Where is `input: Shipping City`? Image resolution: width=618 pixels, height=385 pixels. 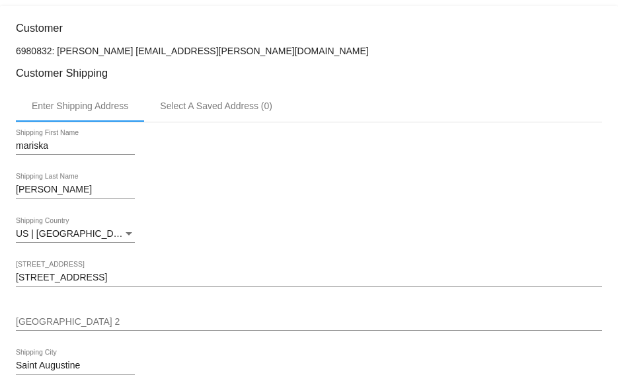
input: Shipping City is located at coordinates (75, 366).